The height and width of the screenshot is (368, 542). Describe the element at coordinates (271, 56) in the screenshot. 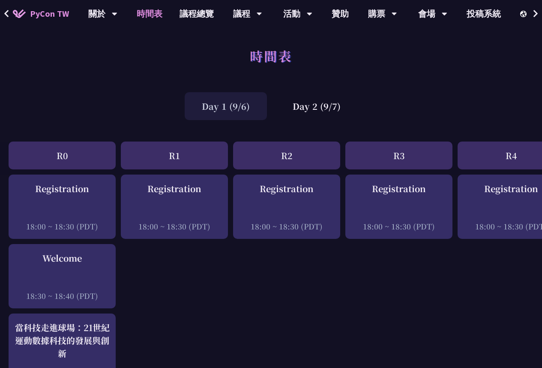

I see `h1: 時間表` at that location.